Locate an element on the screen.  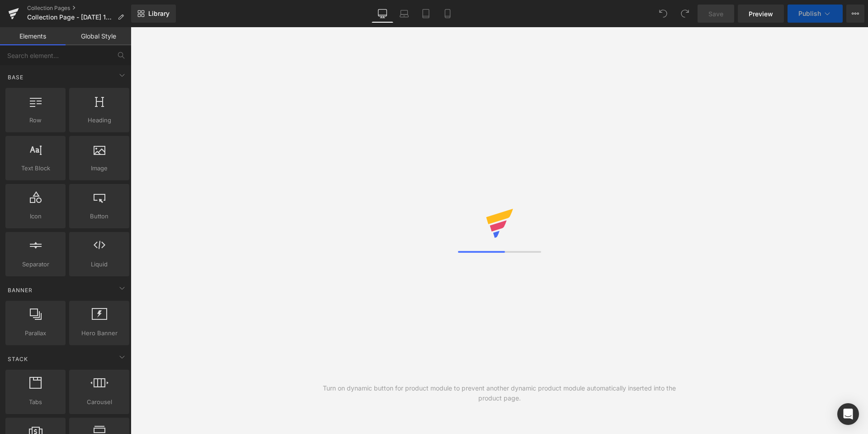
a: New Library is located at coordinates (154, 13).